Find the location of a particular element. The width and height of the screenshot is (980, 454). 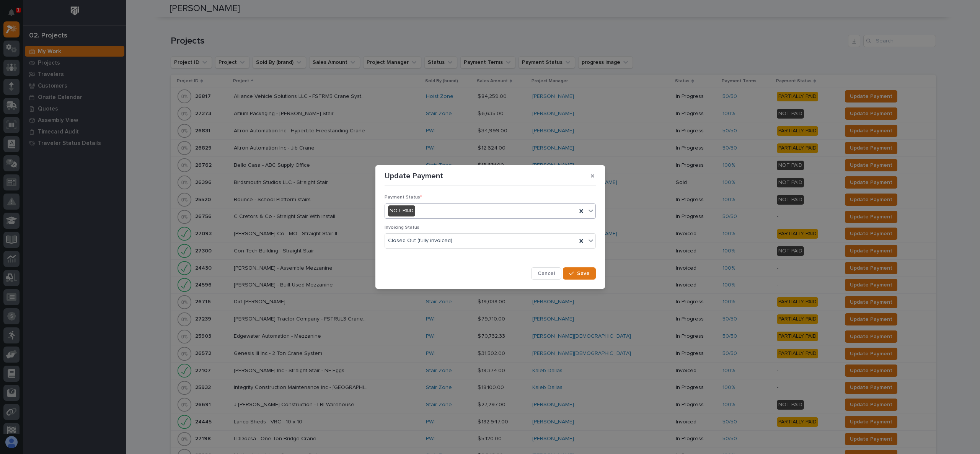

span: Cancel is located at coordinates (546, 273).